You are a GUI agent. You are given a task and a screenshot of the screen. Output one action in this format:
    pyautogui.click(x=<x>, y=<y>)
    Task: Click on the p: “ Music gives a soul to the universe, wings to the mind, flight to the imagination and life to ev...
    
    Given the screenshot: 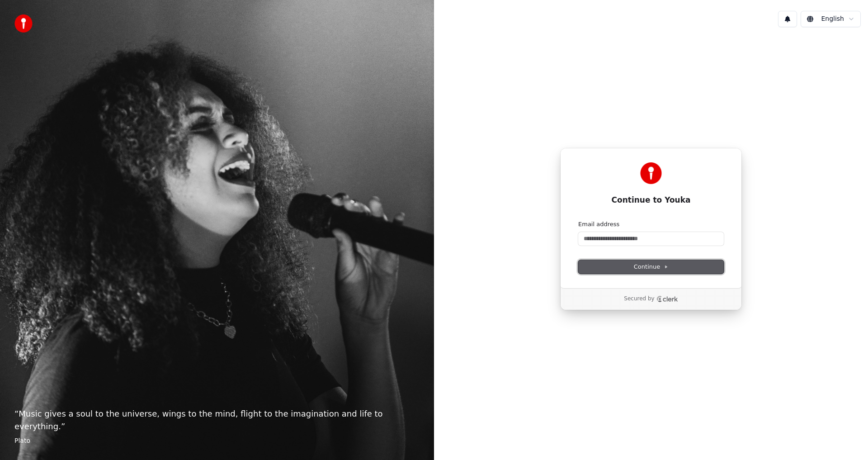 What is the action you would take?
    pyautogui.click(x=217, y=420)
    